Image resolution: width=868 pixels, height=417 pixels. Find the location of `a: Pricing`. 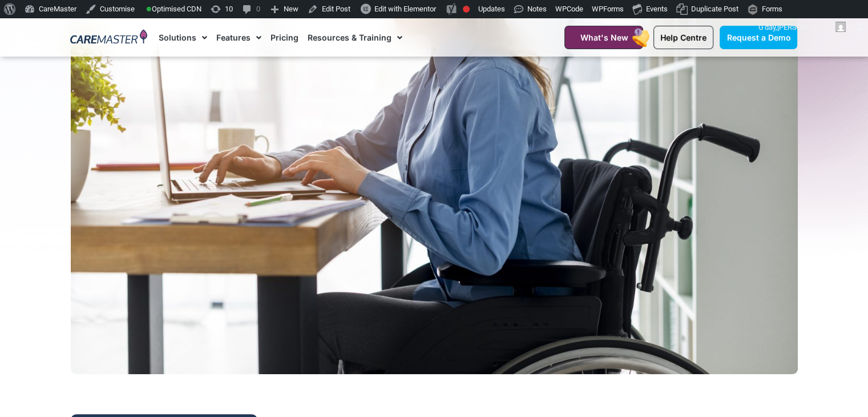

a: Pricing is located at coordinates (284, 37).